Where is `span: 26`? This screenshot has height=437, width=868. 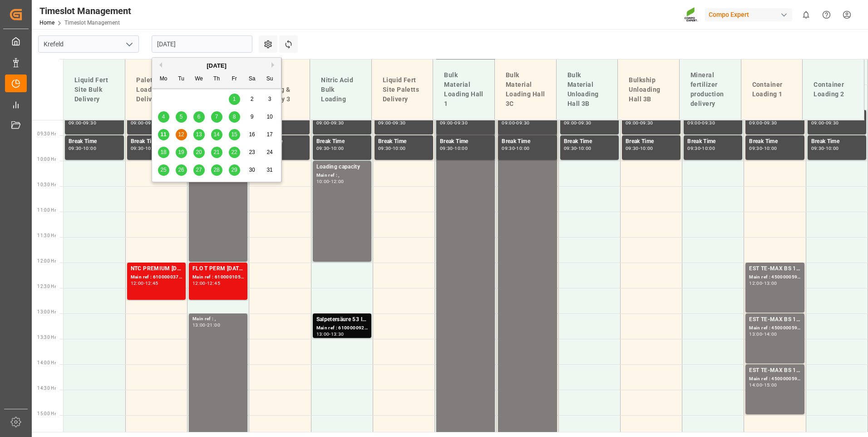 span: 26 is located at coordinates (181, 170).